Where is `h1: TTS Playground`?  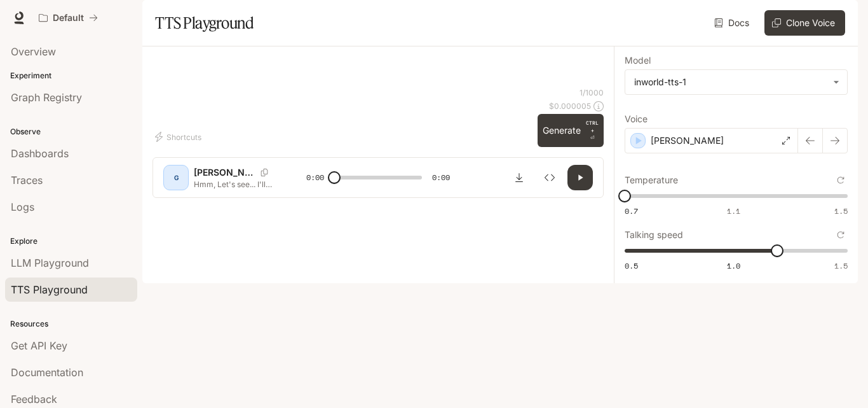
h1: TTS Playground is located at coordinates (204, 23).